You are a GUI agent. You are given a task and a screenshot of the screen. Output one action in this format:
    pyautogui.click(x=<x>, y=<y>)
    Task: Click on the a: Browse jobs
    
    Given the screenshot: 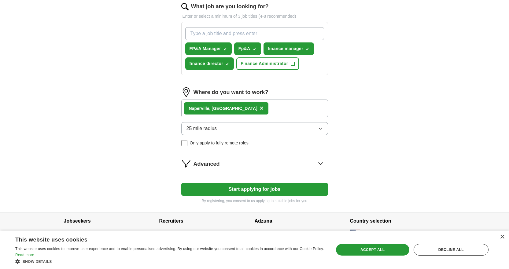 What is the action you would take?
    pyautogui.click(x=76, y=233)
    